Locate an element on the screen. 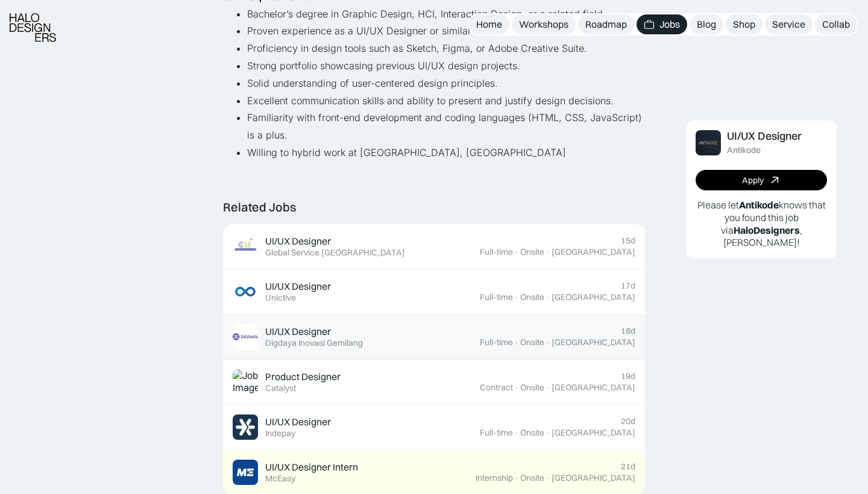 The image size is (868, 494). div: Collab is located at coordinates (836, 24).